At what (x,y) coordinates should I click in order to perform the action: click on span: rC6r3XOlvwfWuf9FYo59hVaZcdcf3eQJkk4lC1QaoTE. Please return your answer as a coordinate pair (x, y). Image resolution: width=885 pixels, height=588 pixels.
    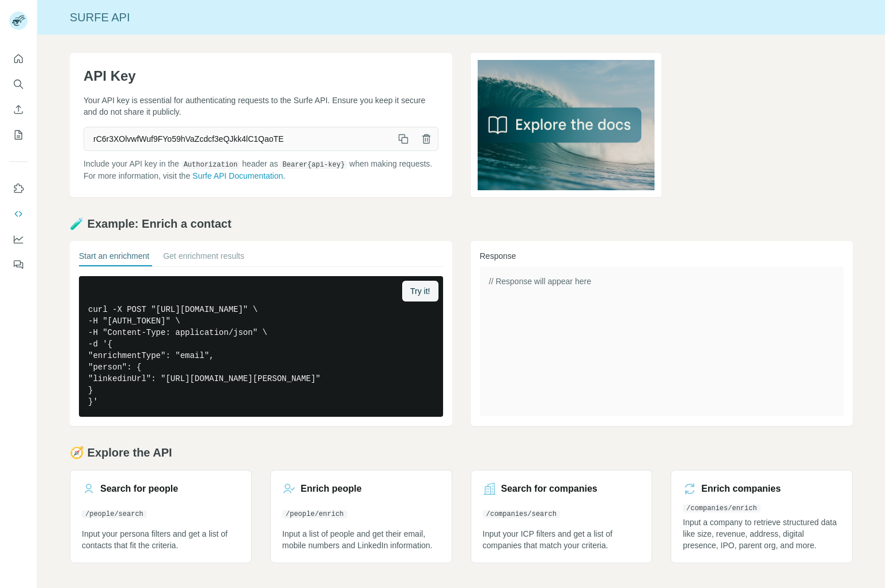
    Looking at the image, I should click on (238, 139).